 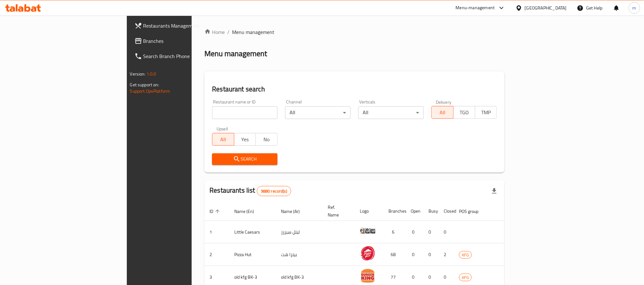 I want to click on th: Closed, so click(x=446, y=211).